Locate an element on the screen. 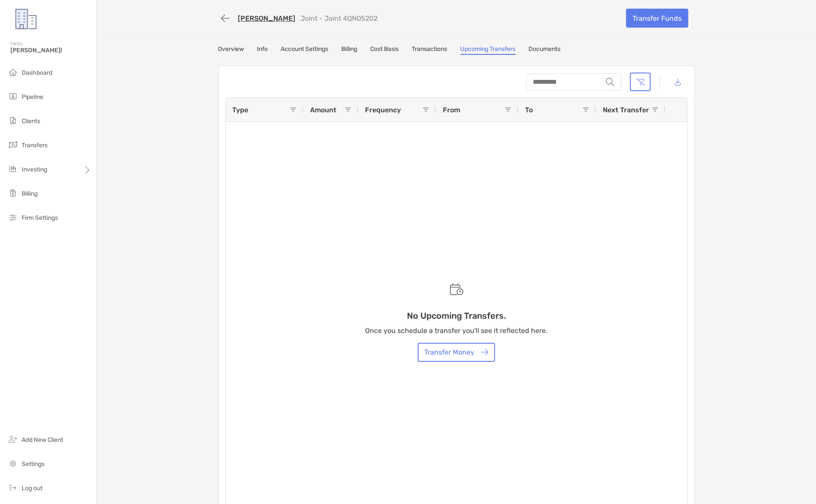 This screenshot has width=816, height=504. img: firm-settings icon is located at coordinates (13, 217).